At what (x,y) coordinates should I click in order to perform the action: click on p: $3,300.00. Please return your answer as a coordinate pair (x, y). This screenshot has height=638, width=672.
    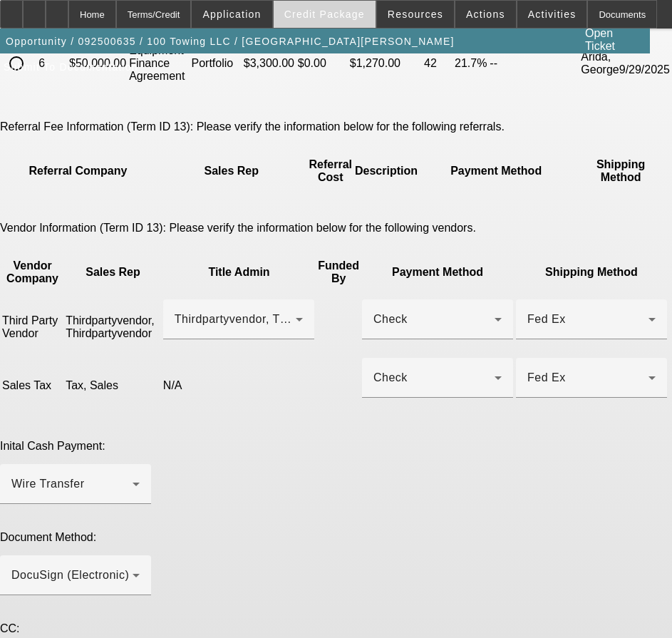
    Looking at the image, I should click on (269, 63).